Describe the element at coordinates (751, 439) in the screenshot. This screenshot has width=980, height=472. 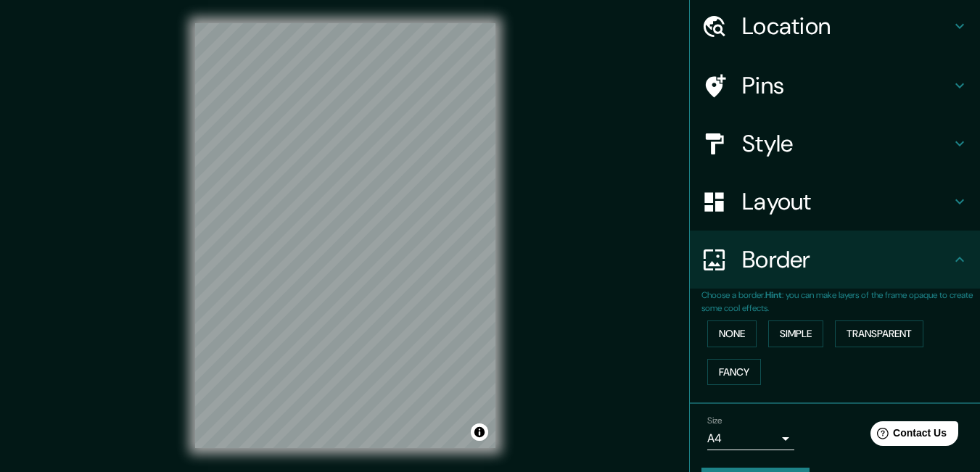
I see `div: A4` at that location.